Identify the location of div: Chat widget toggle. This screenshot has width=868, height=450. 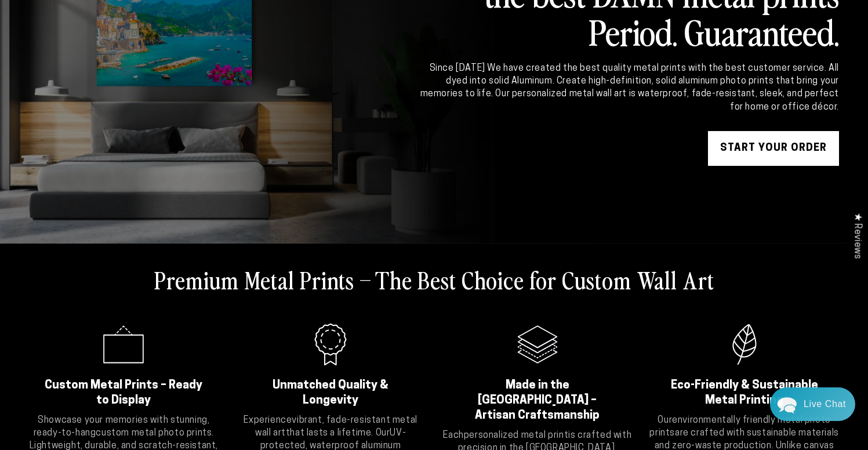
(813, 404).